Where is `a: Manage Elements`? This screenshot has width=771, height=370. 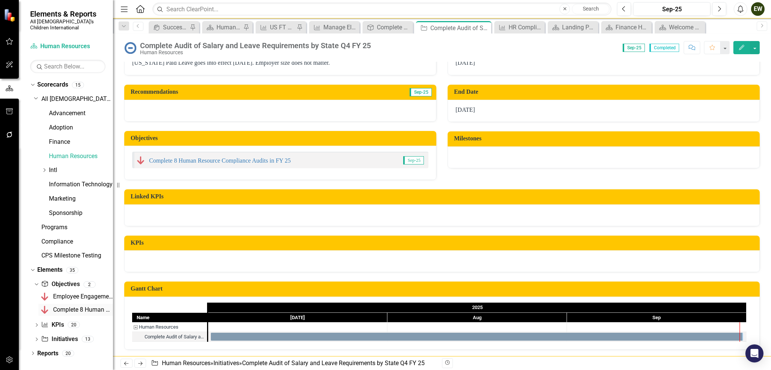
a: Manage Elements is located at coordinates (335, 27).